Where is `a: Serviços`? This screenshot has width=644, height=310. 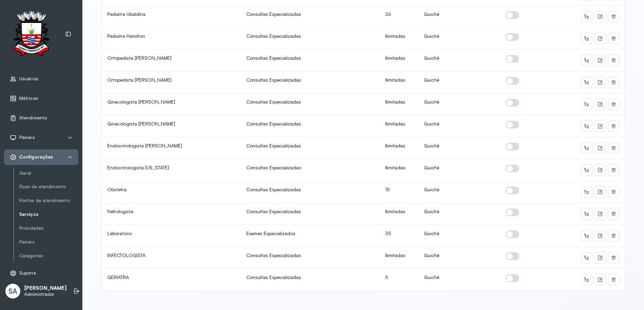
a: Serviços is located at coordinates (48, 214).